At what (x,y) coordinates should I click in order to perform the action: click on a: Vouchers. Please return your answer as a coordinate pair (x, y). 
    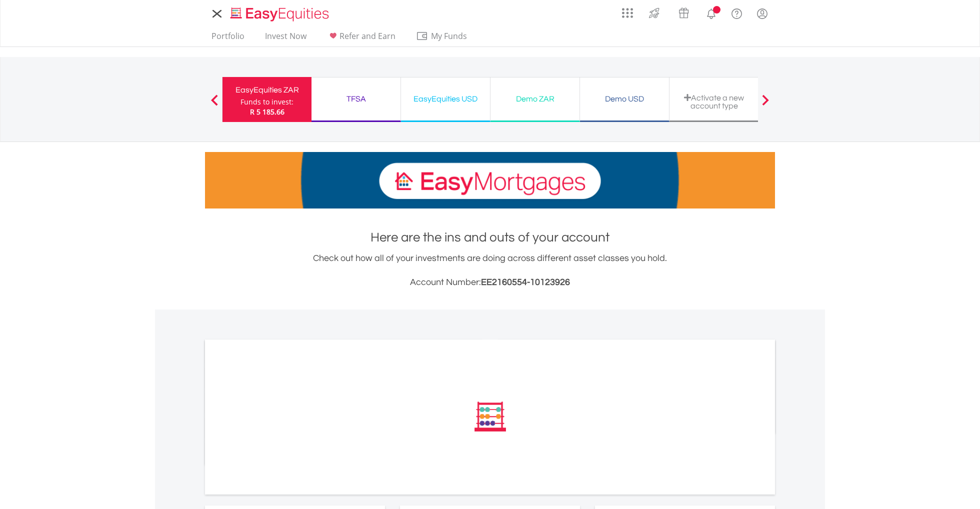
    Looking at the image, I should click on (684, 11).